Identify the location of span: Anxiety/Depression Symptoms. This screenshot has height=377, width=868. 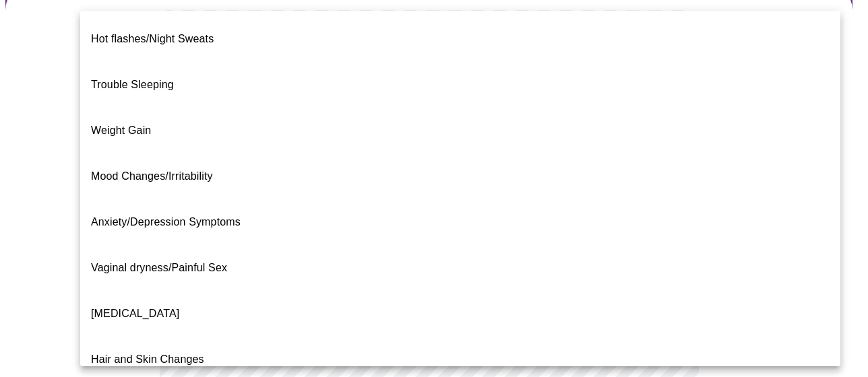
(166, 222).